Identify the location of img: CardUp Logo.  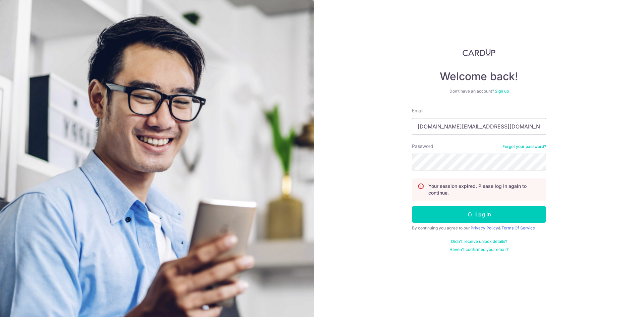
(479, 52).